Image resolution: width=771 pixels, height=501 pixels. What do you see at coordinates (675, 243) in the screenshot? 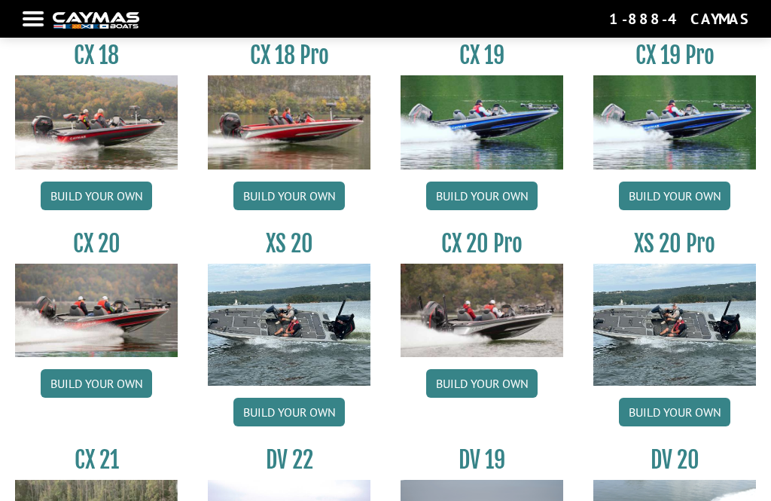
I see `h3: XS 20 Pro` at bounding box center [675, 243].